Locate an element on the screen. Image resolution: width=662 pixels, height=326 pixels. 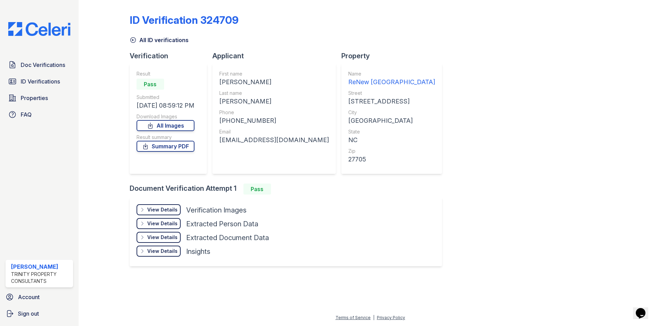
div: Name is located at coordinates (392, 74).